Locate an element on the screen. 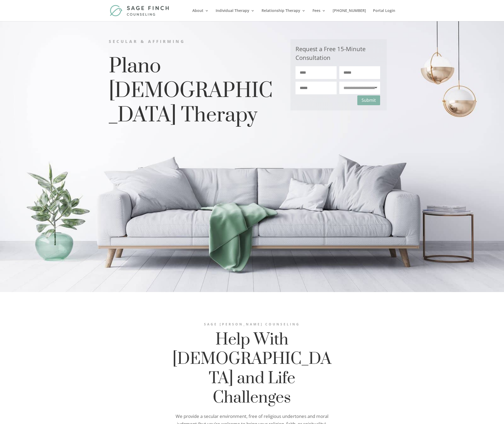 This screenshot has width=504, height=424. a: Fees is located at coordinates (319, 15).